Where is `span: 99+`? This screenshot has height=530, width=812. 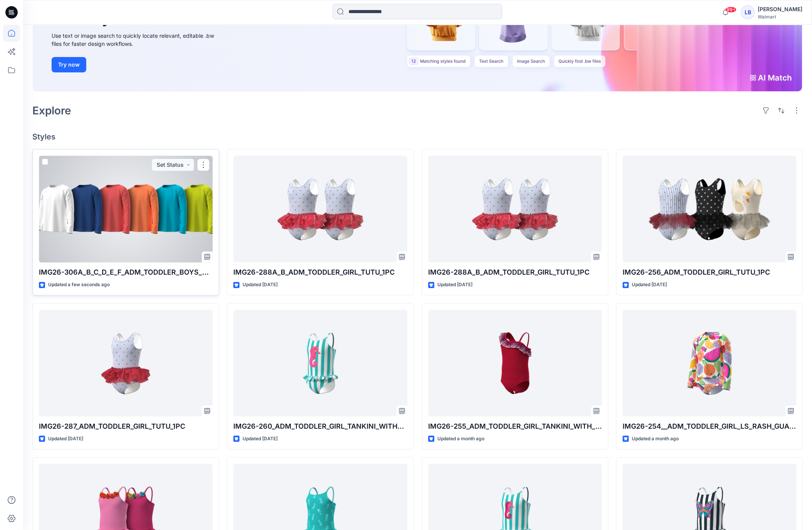 span: 99+ is located at coordinates (731, 9).